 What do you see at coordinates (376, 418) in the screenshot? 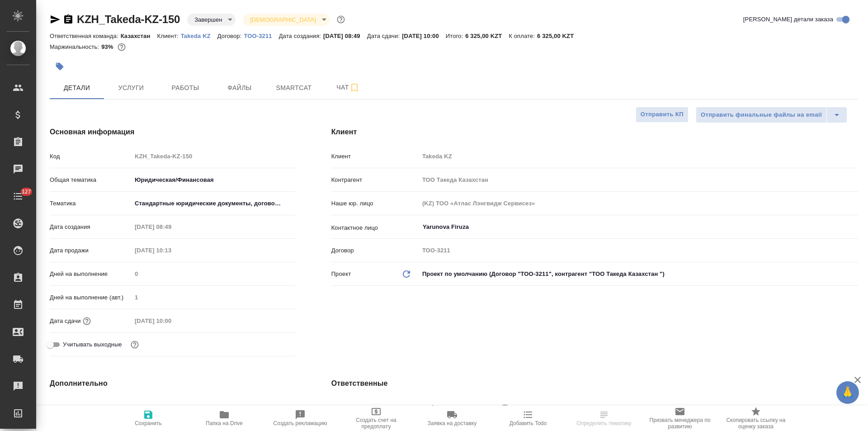
I see `button: Создать счет на предоплату` at bounding box center [376, 418].